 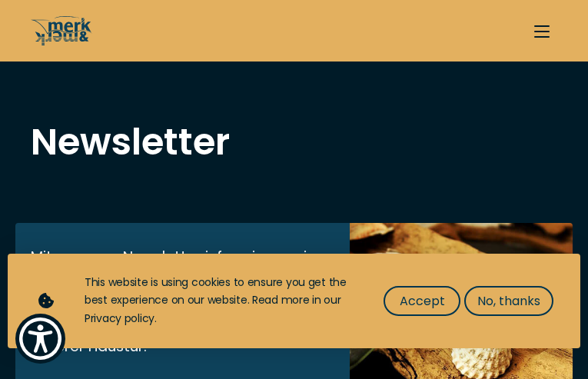 What do you see at coordinates (119, 319) in the screenshot?
I see `a: Privacy policy` at bounding box center [119, 319].